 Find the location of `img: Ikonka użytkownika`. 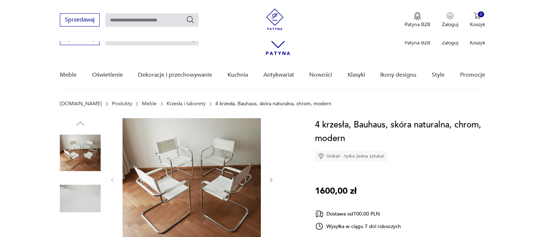

img: Ikonka użytkownika is located at coordinates (450, 16).